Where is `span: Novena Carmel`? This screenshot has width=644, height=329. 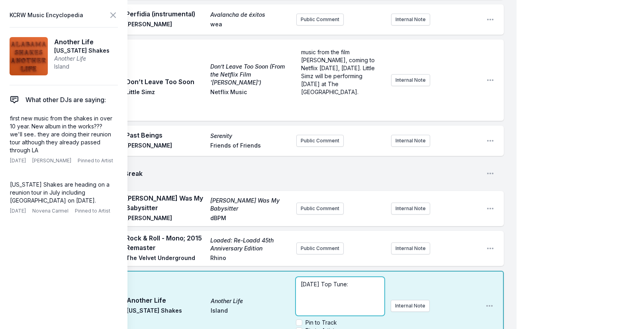 span: Novena Carmel is located at coordinates (50, 211).